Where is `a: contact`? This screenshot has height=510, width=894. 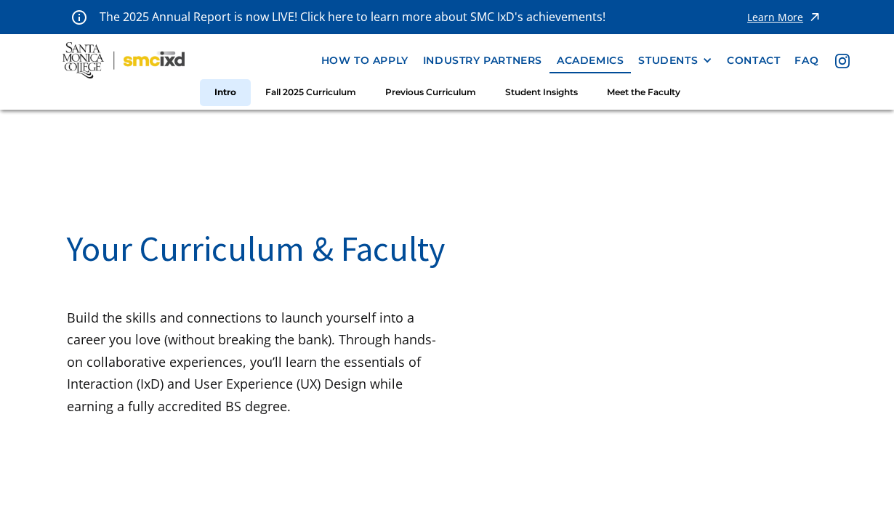
a: contact is located at coordinates (753, 60).